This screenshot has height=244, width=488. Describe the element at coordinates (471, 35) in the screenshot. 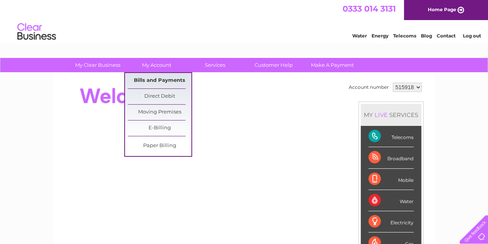

I see `a: Log out` at that location.